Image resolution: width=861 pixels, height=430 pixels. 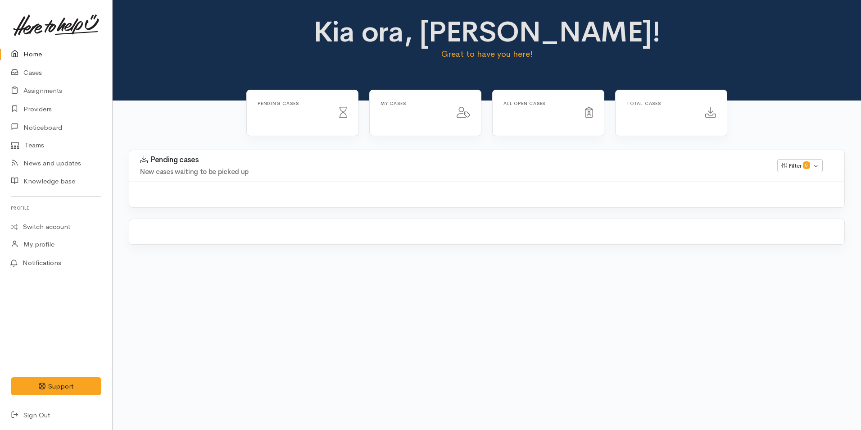 I want to click on h6: Profile, so click(x=56, y=208).